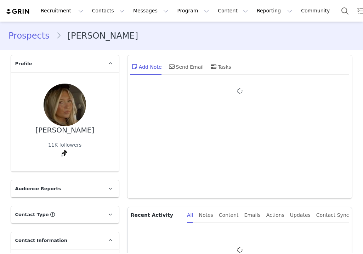 The image size is (363, 254). Describe the element at coordinates (300, 215) in the screenshot. I see `div: Updates` at that location.